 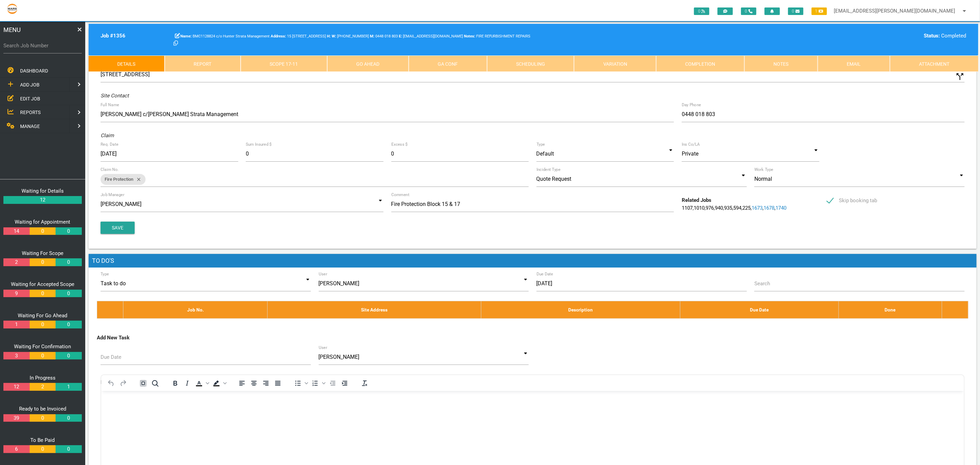 I want to click on button: Decrease indent, so click(x=333, y=383).